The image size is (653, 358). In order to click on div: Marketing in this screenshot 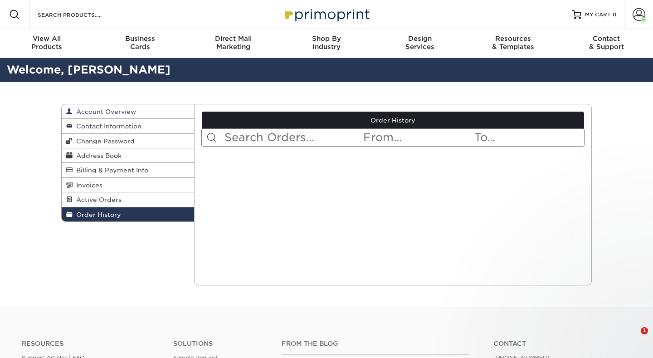, I will do `click(233, 43)`.